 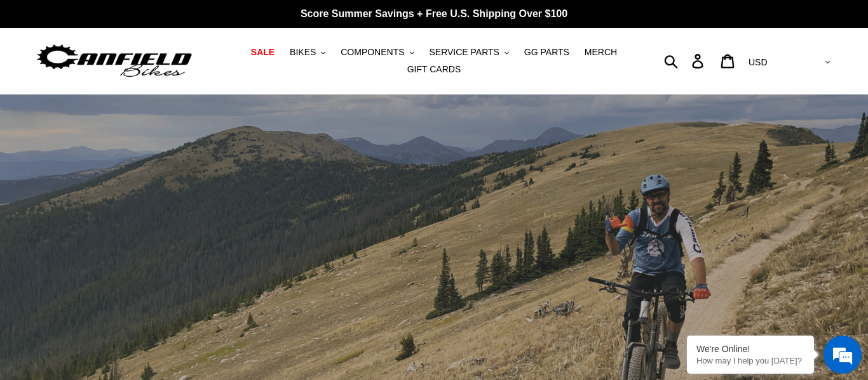 I want to click on img: Canfield Bikes, so click(x=114, y=61).